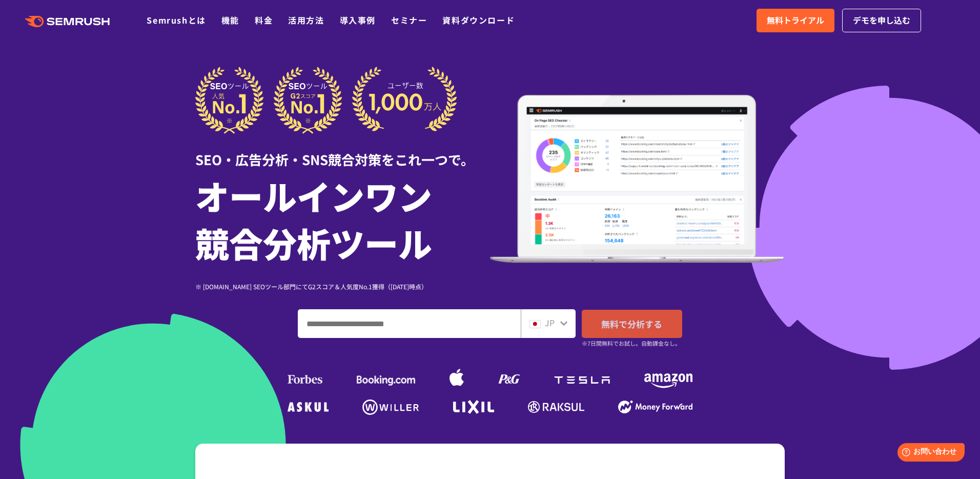  I want to click on small: ※7日間無料でお試し。自動課金なし。, so click(631, 343).